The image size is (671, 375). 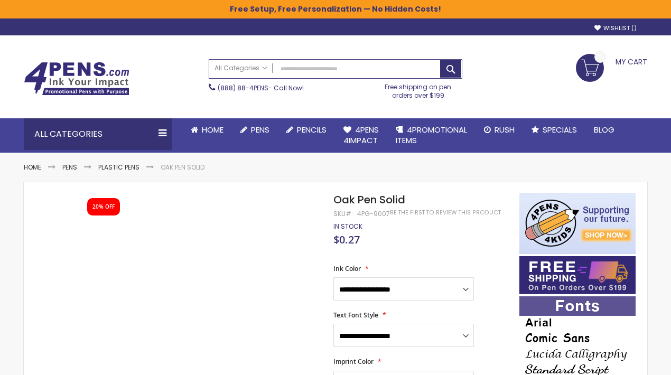 What do you see at coordinates (500, 130) in the screenshot?
I see `a: Rush` at bounding box center [500, 130].